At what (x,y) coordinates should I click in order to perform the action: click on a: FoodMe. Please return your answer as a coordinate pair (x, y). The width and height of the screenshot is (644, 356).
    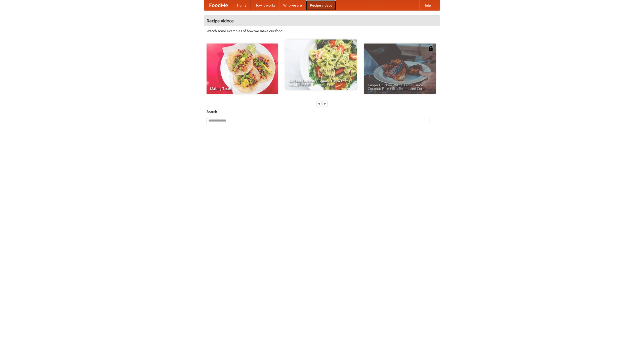
    Looking at the image, I should click on (219, 5).